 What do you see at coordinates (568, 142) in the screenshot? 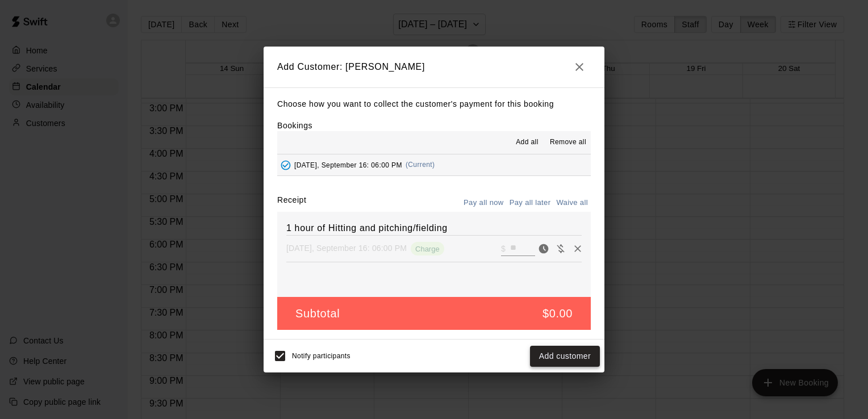
I see `button: Remove all` at bounding box center [568, 142].